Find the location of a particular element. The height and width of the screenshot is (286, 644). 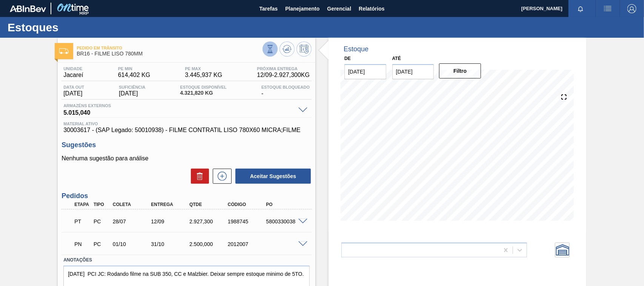

div: 2012007 is located at coordinates (247, 244).